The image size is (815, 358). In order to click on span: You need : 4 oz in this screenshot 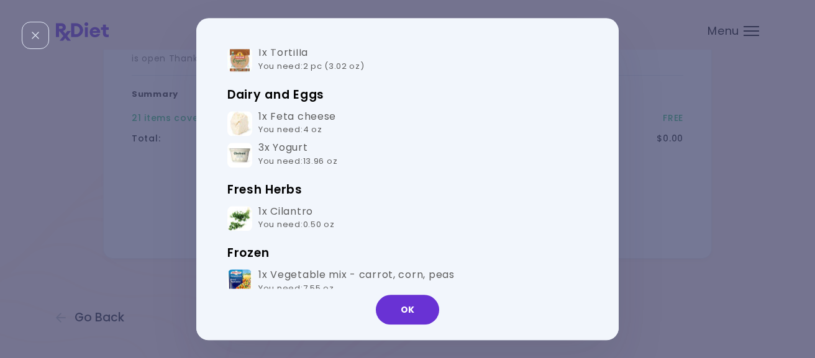, I will do `click(290, 130)`.